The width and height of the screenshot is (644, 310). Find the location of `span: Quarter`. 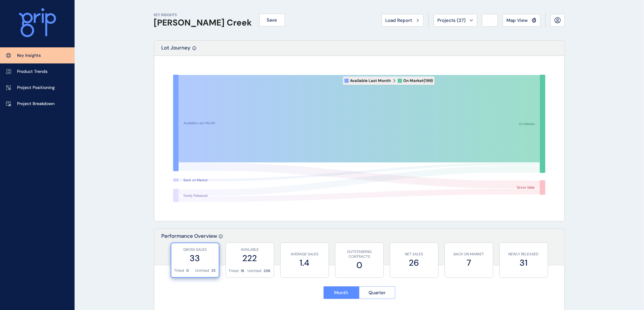

span: Quarter is located at coordinates (377, 293).